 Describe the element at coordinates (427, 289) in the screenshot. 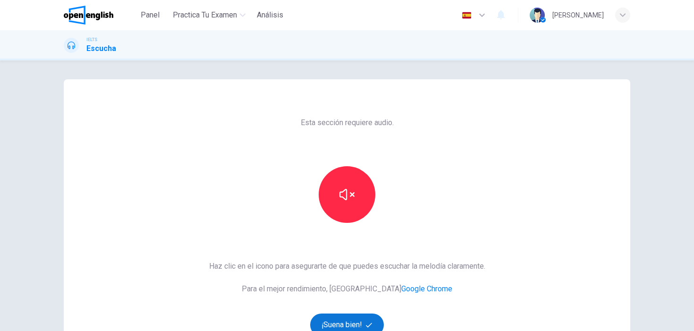

I see `a: Google Chrome` at that location.